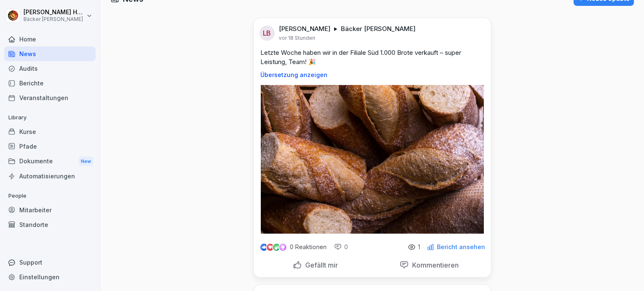 This screenshot has width=644, height=291. Describe the element at coordinates (50, 277) in the screenshot. I see `div: Einstellungen` at that location.